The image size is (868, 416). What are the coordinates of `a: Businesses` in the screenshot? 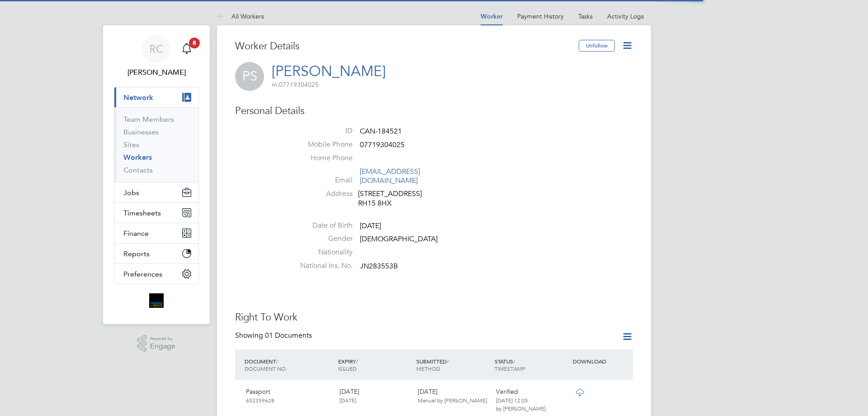 It's located at (141, 132).